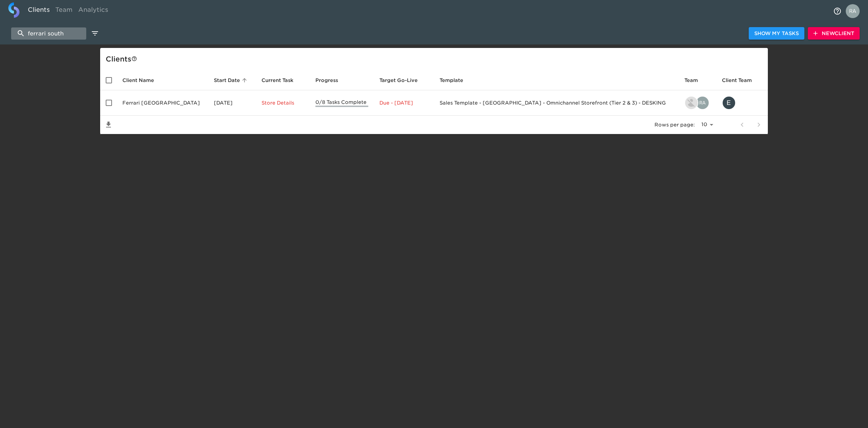 The width and height of the screenshot is (868, 428). What do you see at coordinates (702, 103) in the screenshot?
I see `img: rahul.joshi@cdk.com` at bounding box center [702, 103].